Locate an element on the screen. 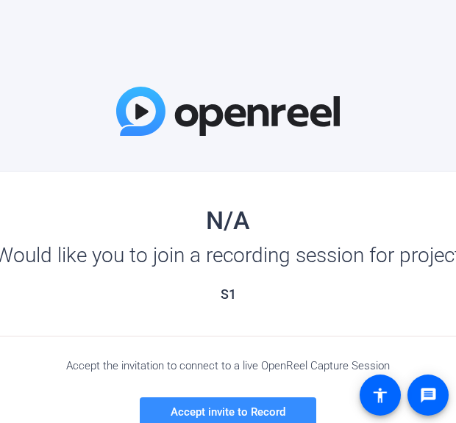  img: OpenReel Logo is located at coordinates (228, 111).